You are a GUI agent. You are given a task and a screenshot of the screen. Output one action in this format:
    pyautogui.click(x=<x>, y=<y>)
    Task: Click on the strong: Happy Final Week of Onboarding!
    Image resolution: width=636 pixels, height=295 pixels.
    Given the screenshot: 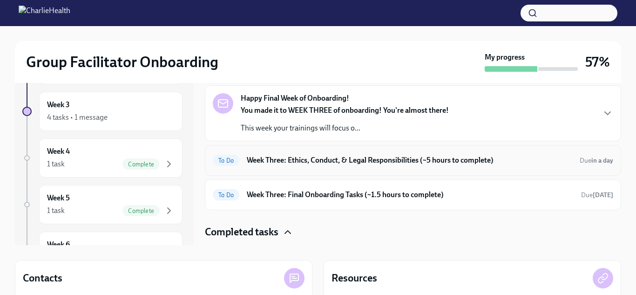 What is the action you would take?
    pyautogui.click(x=295, y=98)
    